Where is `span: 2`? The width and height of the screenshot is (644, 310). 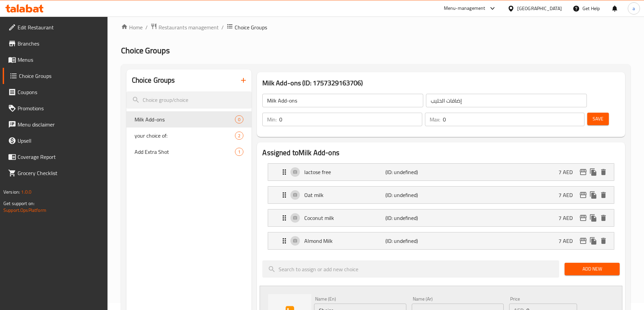
span: 2 is located at coordinates (239, 136).